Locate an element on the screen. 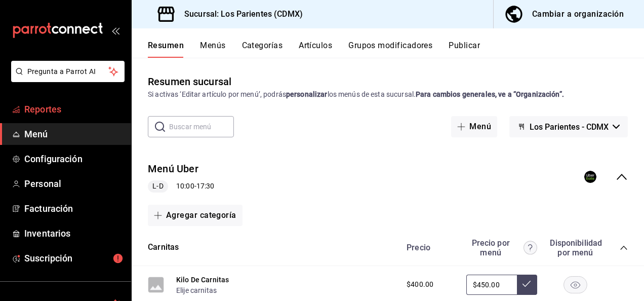 The height and width of the screenshot is (301, 644). span: Configuración is located at coordinates (73, 158).